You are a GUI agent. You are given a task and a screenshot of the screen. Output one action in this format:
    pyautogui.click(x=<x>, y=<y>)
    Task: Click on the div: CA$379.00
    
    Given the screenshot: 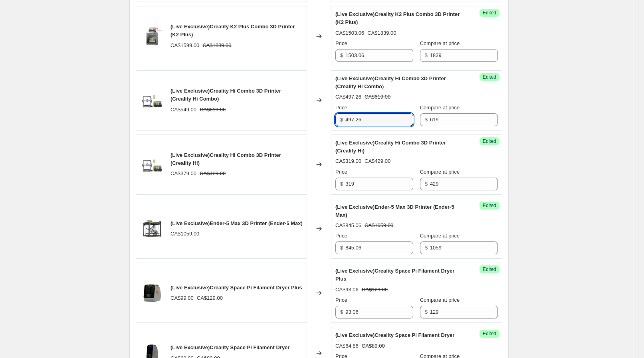 What is the action you would take?
    pyautogui.click(x=183, y=173)
    